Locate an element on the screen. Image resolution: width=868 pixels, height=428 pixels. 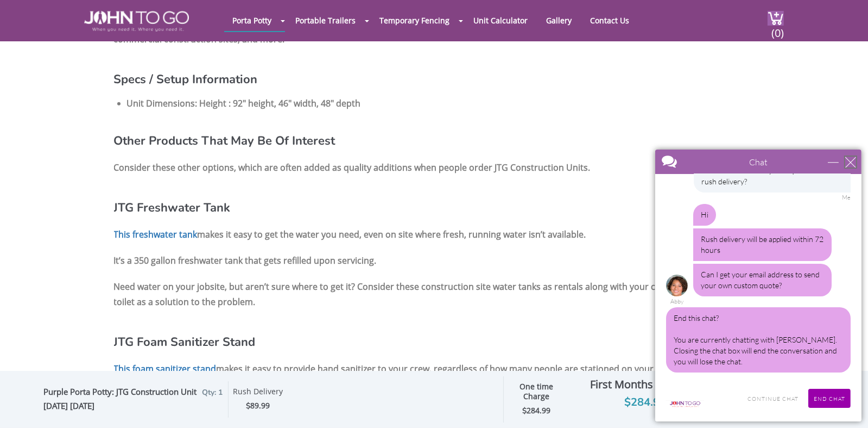
h3: JTG Foam Sanitizer Stand is located at coordinates (434, 335).